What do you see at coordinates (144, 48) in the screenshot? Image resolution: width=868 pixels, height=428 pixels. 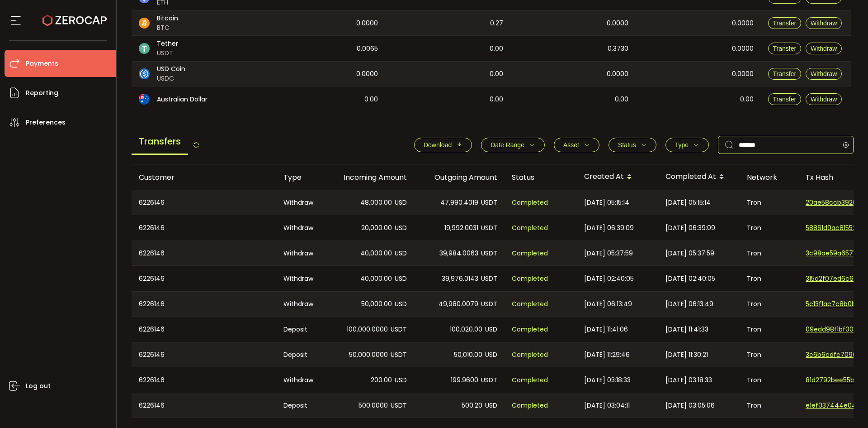 I see `img: usdt_portfolio.svg` at bounding box center [144, 48].